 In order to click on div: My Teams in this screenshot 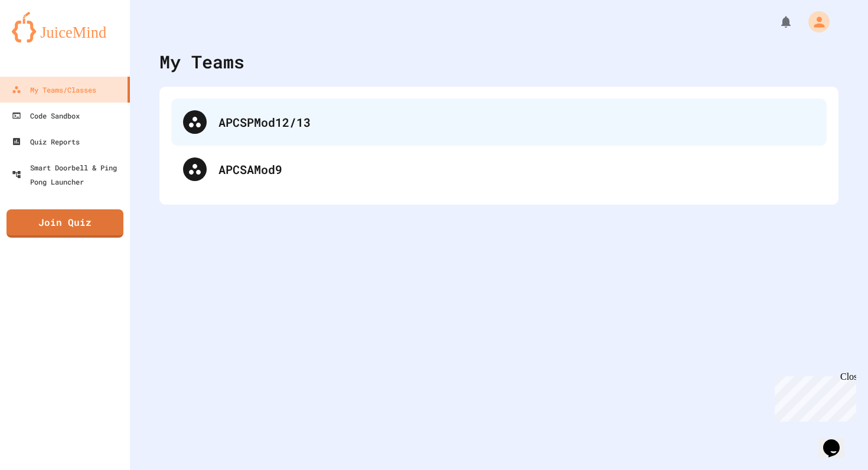, I will do `click(202, 61)`.